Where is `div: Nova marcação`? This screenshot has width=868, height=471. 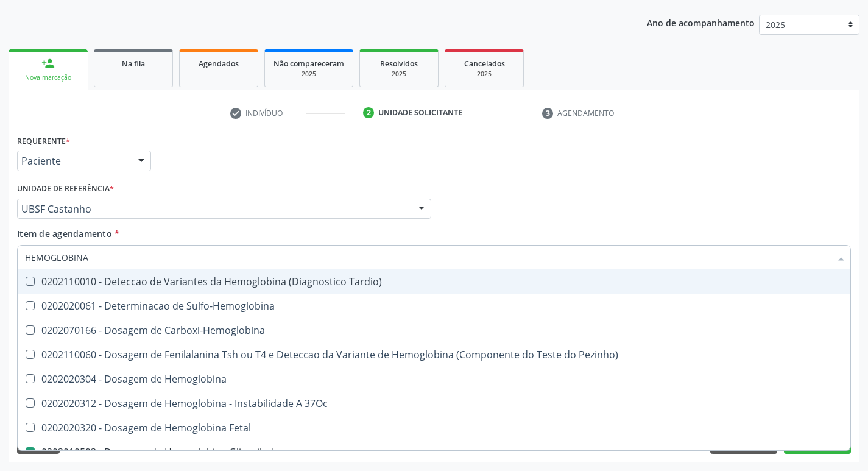 div: Nova marcação is located at coordinates (48, 77).